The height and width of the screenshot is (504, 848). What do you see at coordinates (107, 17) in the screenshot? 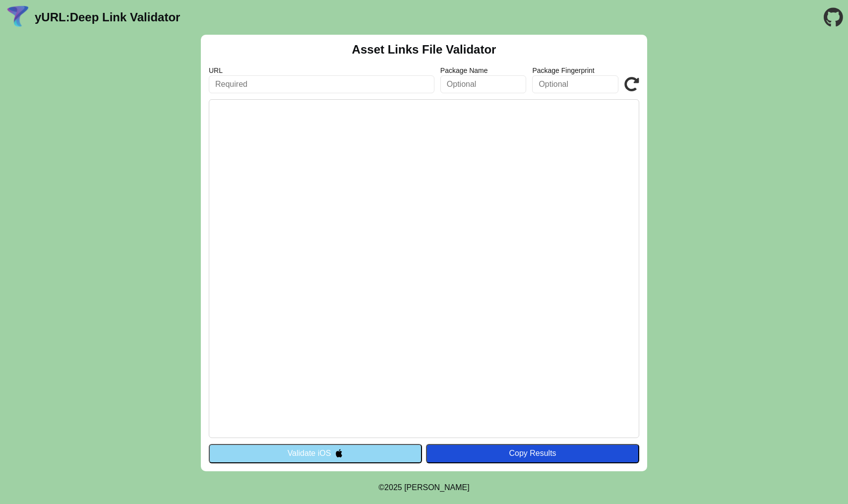
I see `a: yURL:Deep Link Validator` at bounding box center [107, 17].